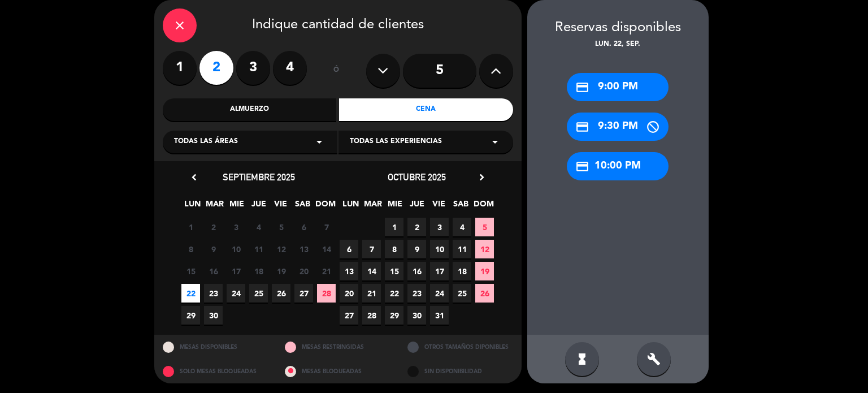 This screenshot has height=393, width=868. Describe the element at coordinates (336, 71) in the screenshot. I see `div: ó` at that location.